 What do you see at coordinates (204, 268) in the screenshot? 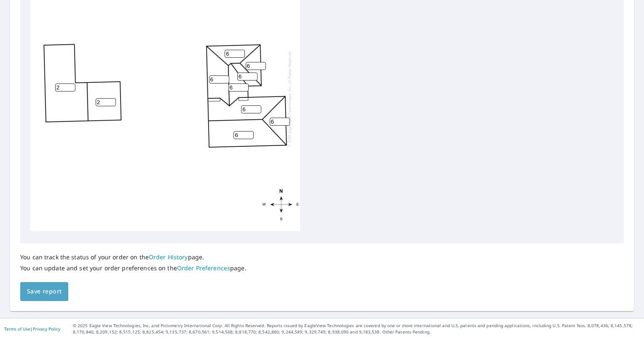
I see `a: Order Preferences` at bounding box center [204, 268].